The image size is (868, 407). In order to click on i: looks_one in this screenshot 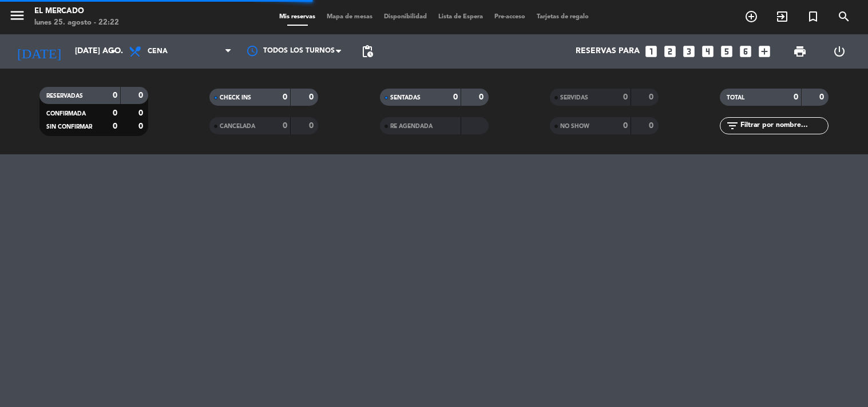, I will do `click(651, 51)`.